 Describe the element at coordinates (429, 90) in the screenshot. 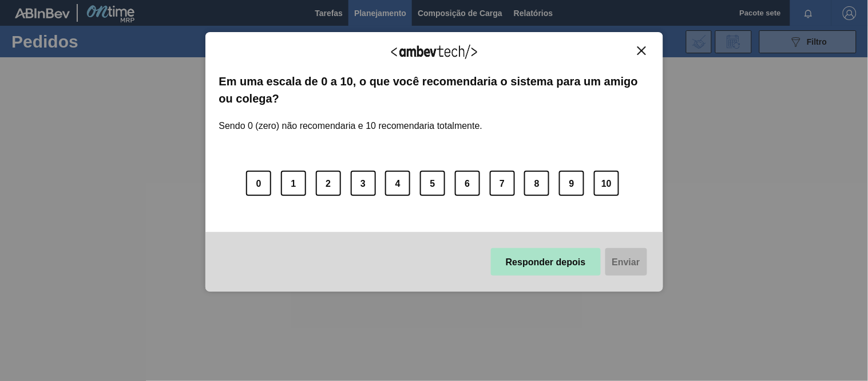

I see `font: Em uma escala de 0 a 10, o que você recomendaria o sistema para um amigo ou colega?` at that location.